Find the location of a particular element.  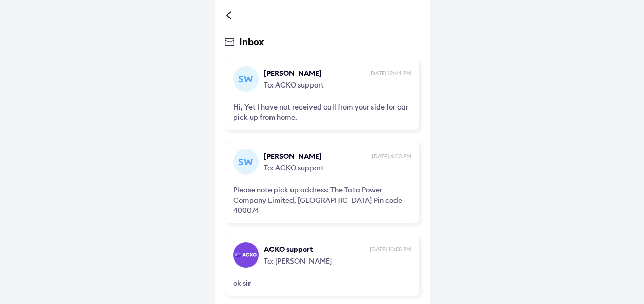

div: Inbox is located at coordinates (322, 41).